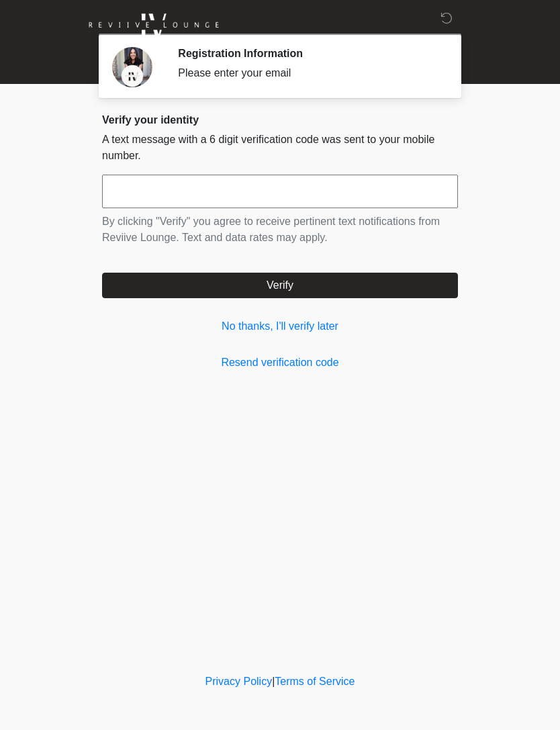 This screenshot has height=730, width=560. What do you see at coordinates (280, 119) in the screenshot?
I see `h2: Verify your identity` at bounding box center [280, 119].